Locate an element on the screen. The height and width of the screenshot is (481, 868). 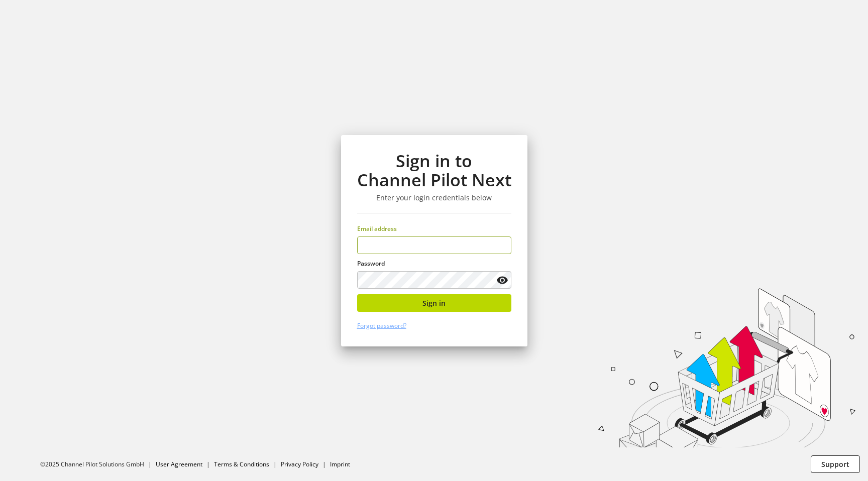
a: Terms & Conditions is located at coordinates (242, 464).